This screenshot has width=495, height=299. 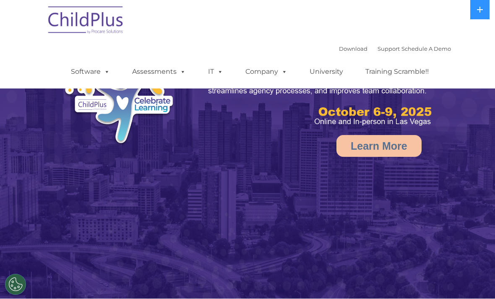 I want to click on a: Learn More, so click(x=379, y=146).